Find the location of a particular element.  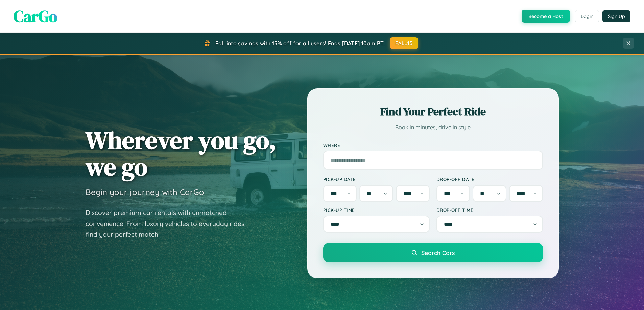

h2: Find Your Perfect Ride is located at coordinates (433, 112).